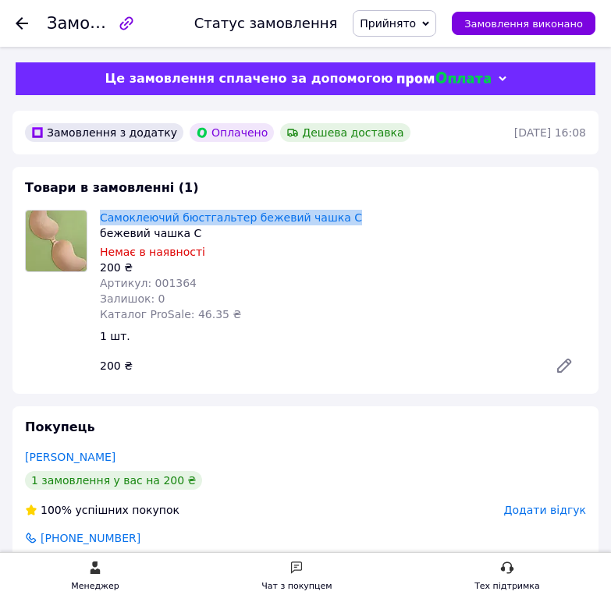 The height and width of the screenshot is (602, 611). I want to click on span: 100%, so click(56, 510).